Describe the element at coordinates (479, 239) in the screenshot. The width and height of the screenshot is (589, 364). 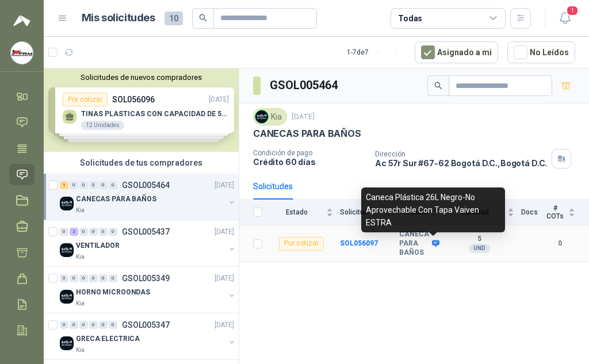
I see `b: 5` at that location.